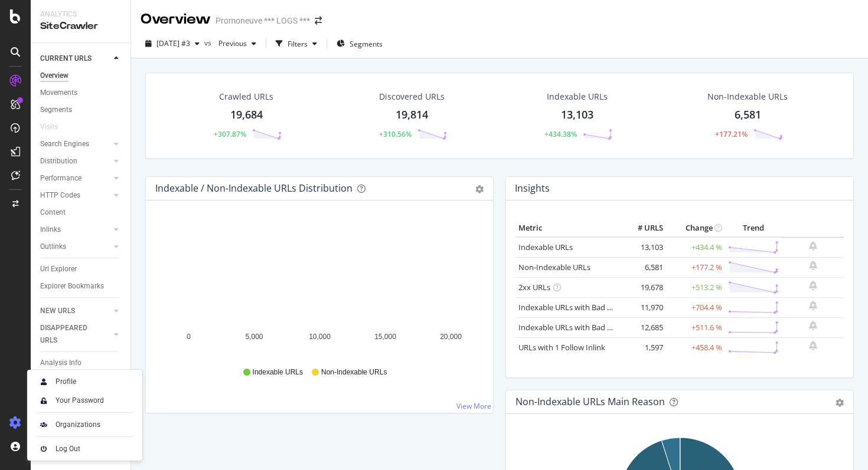 Image resolution: width=868 pixels, height=470 pixels. I want to click on button: Previous, so click(238, 44).